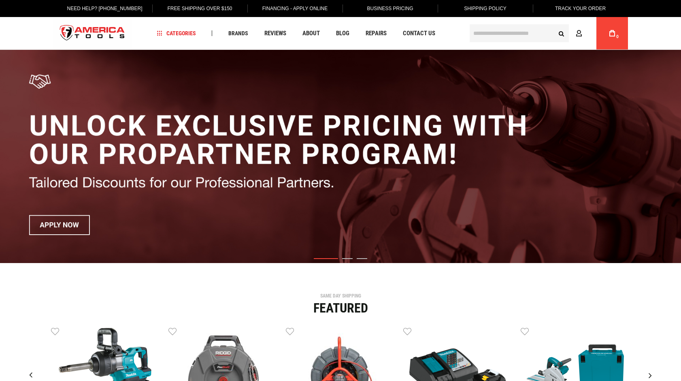 The width and height of the screenshot is (681, 381). What do you see at coordinates (275, 33) in the screenshot?
I see `a: Reviews` at bounding box center [275, 33].